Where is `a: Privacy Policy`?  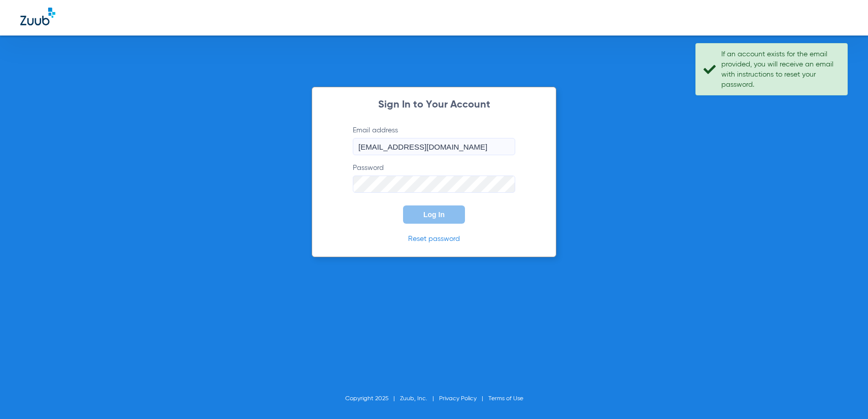
a: Privacy Policy is located at coordinates (458, 398).